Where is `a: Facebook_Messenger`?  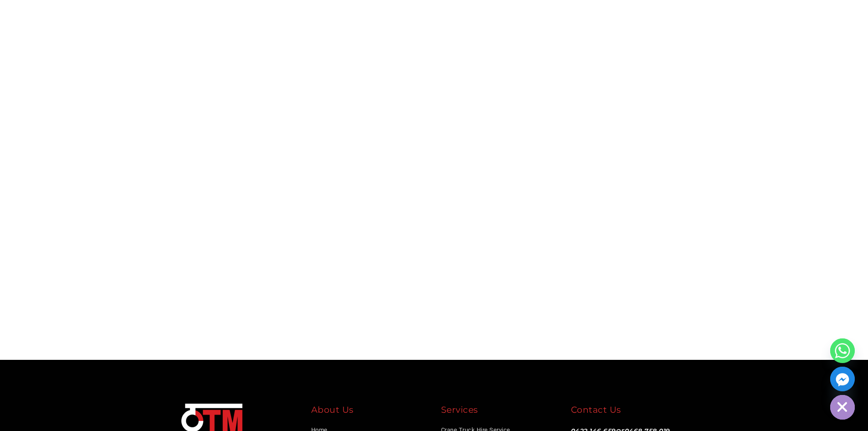
a: Facebook_Messenger is located at coordinates (842, 379).